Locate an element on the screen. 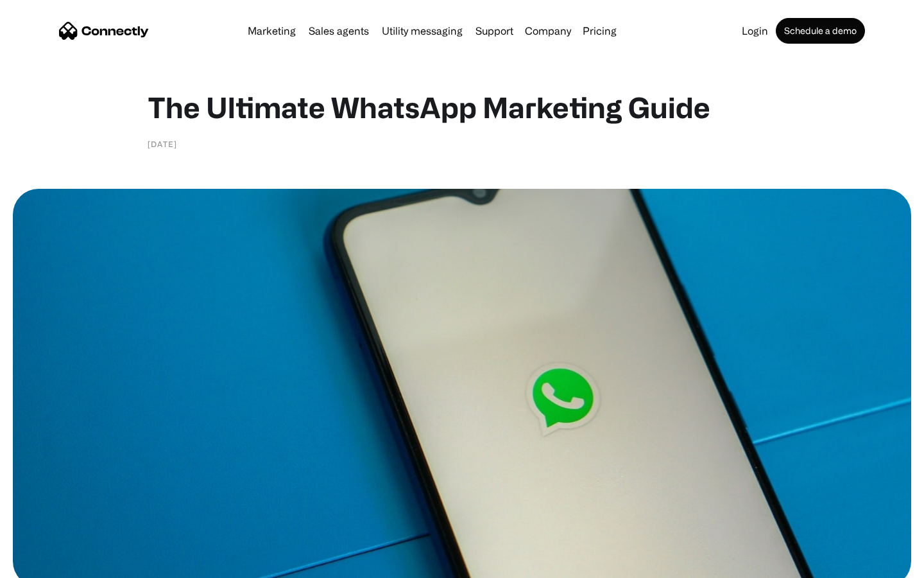 The width and height of the screenshot is (924, 578). a: Support is located at coordinates (494, 31).